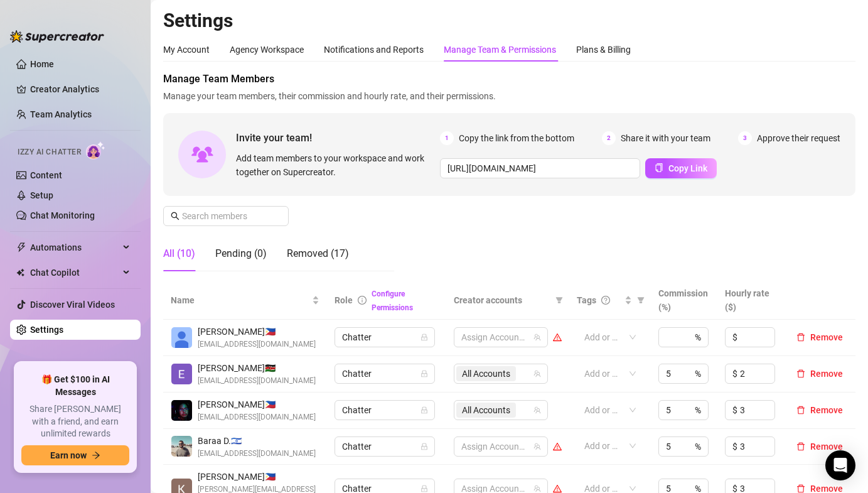  I want to click on a: Discover Viral Videos, so click(72, 304).